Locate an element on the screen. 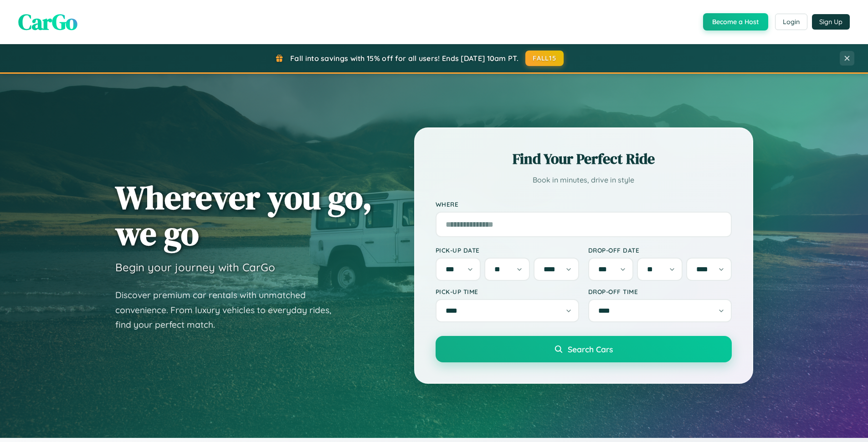  label: Drop-off Time is located at coordinates (660, 291).